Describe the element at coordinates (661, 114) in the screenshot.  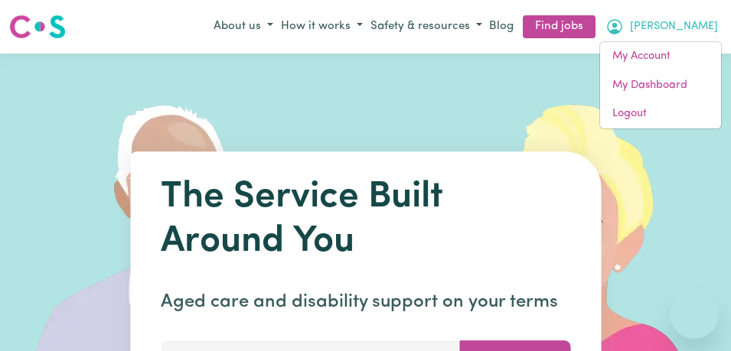
I see `a: Logout` at that location.